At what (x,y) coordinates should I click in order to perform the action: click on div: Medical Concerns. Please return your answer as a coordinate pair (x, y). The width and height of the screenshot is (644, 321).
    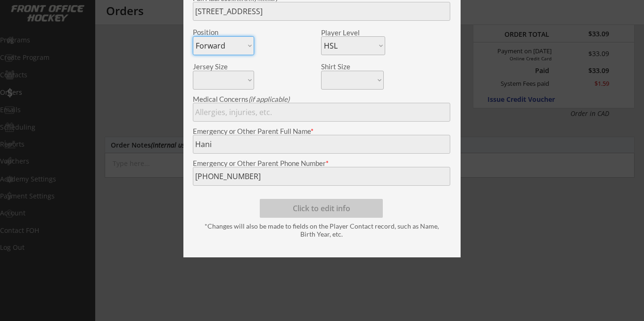
    Looking at the image, I should click on (322, 99).